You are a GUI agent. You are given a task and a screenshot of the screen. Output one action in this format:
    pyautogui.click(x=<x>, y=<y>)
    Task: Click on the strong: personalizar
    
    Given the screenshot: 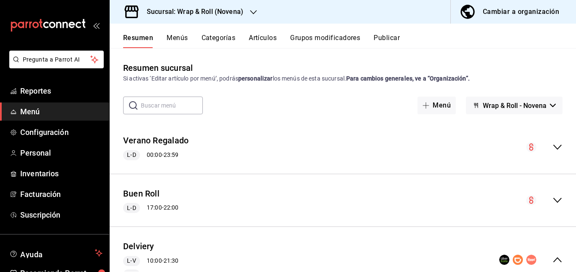 What is the action you would take?
    pyautogui.click(x=255, y=78)
    